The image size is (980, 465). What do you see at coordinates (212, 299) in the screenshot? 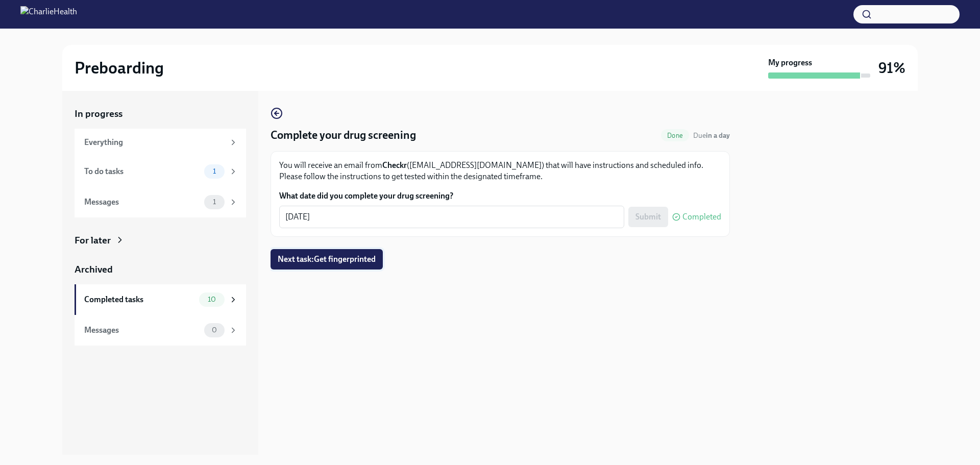
I see `span: 10` at bounding box center [212, 299].